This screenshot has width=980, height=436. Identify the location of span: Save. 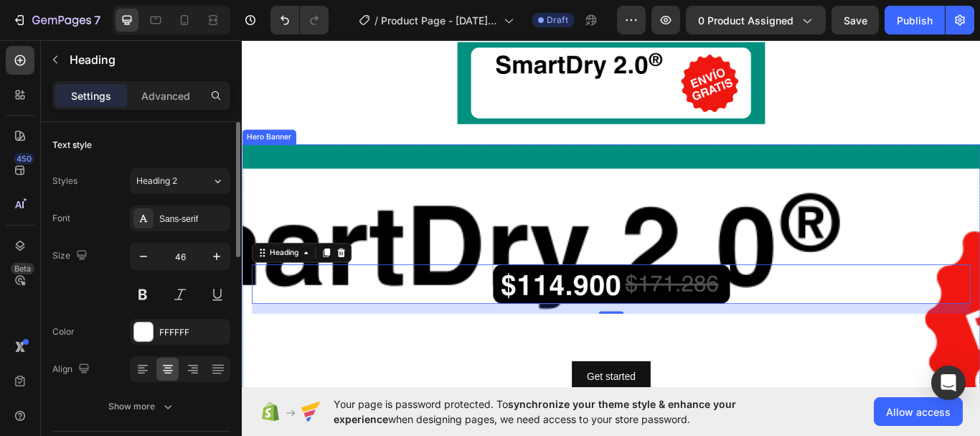
(855, 20).